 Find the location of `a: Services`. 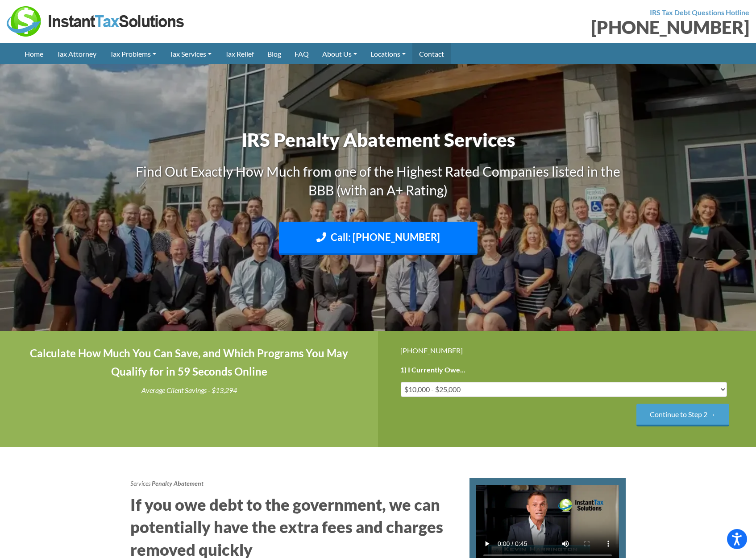

a: Services is located at coordinates (140, 483).